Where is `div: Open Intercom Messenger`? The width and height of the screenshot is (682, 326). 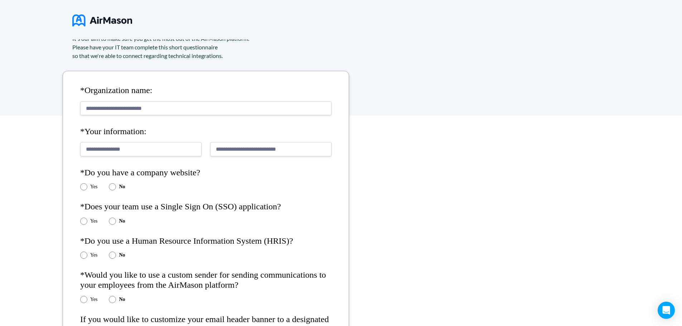 div: Open Intercom Messenger is located at coordinates (667, 311).